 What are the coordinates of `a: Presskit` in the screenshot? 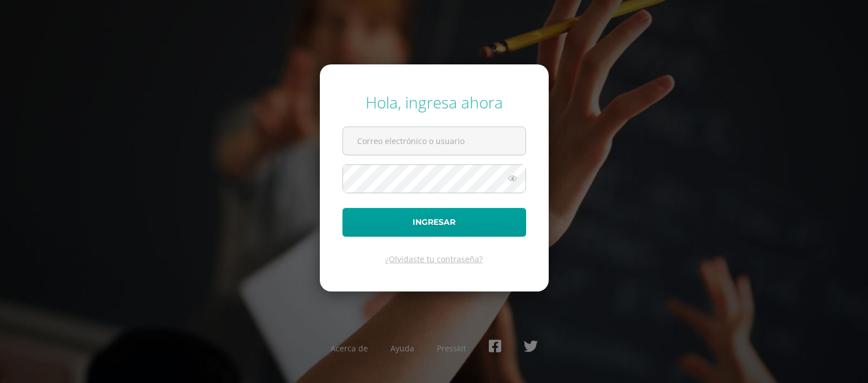 It's located at (452, 348).